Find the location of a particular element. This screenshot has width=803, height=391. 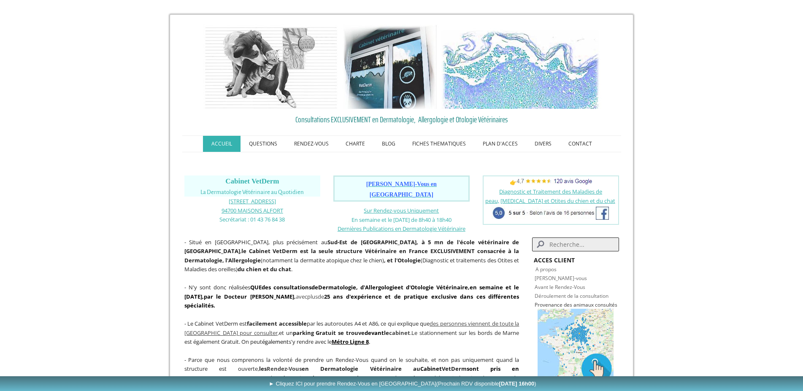

span: rovenance is located at coordinates (550, 305).